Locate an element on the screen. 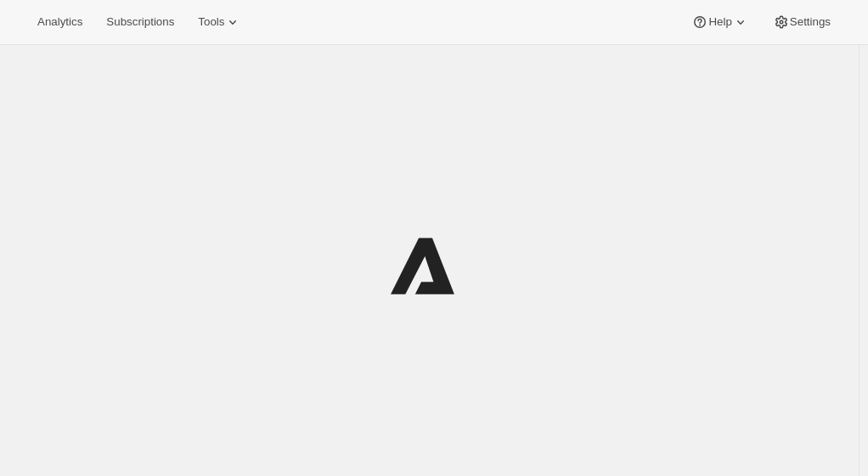 Image resolution: width=868 pixels, height=476 pixels. span: Settings is located at coordinates (810, 22).